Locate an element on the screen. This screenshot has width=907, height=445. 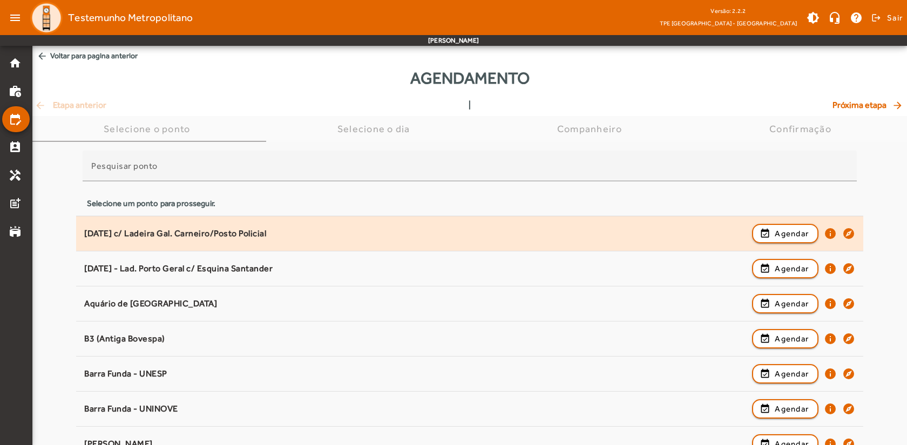
div: Selecione um ponto para prosseguir. is located at coordinates (470, 204).